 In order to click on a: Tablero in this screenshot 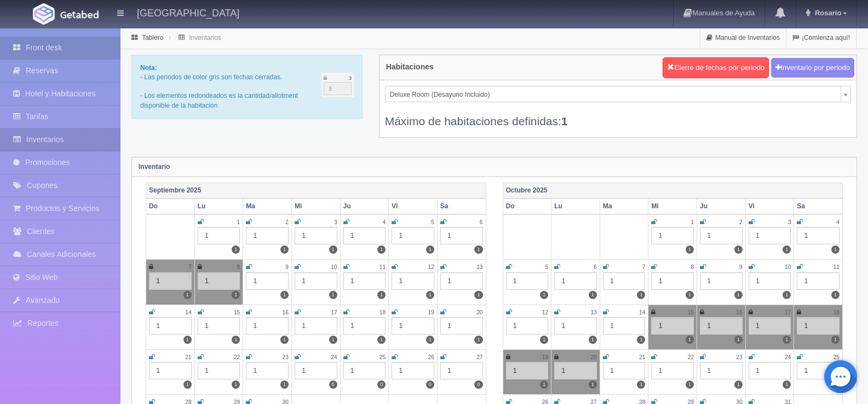, I will do `click(152, 38)`.